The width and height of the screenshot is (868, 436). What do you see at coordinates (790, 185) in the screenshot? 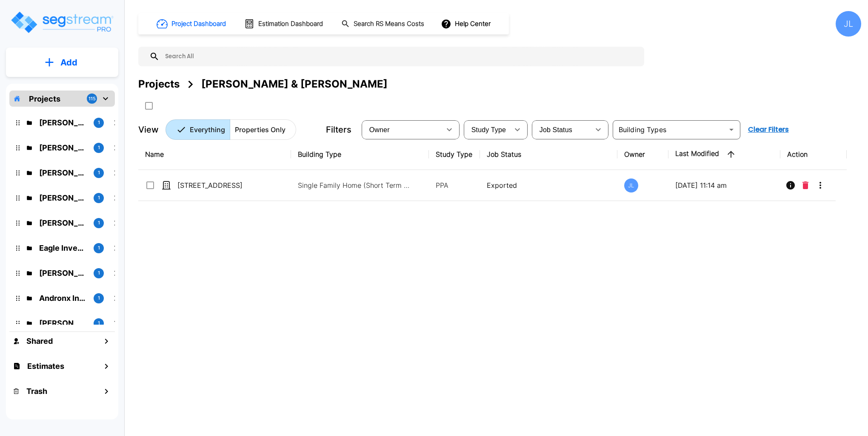
I see `button: Info` at bounding box center [790, 185].